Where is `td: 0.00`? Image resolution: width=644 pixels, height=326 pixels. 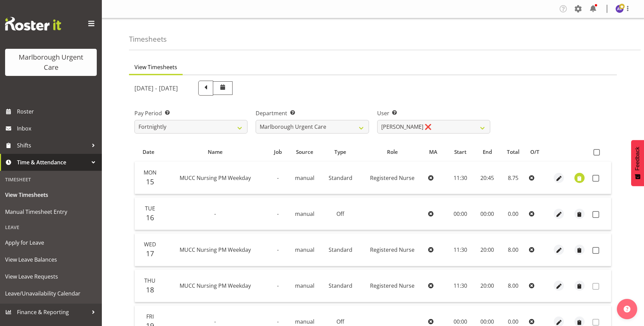 td: 0.00 is located at coordinates (513, 214).